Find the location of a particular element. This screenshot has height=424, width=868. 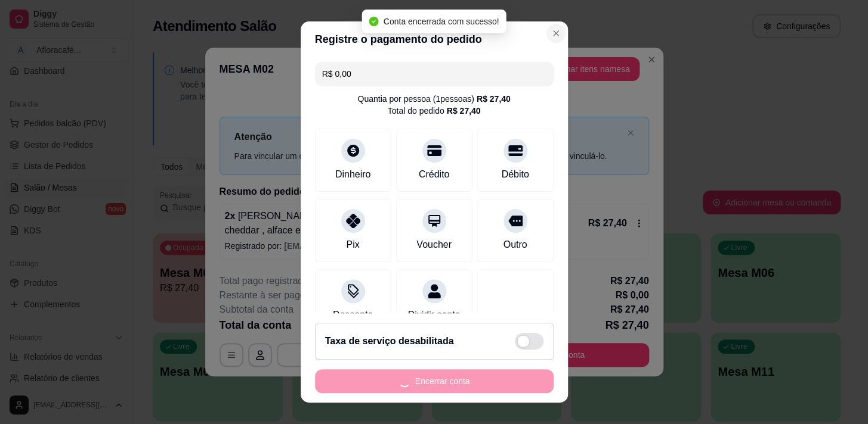

span: Conta encerrada com sucesso! is located at coordinates (441, 22).